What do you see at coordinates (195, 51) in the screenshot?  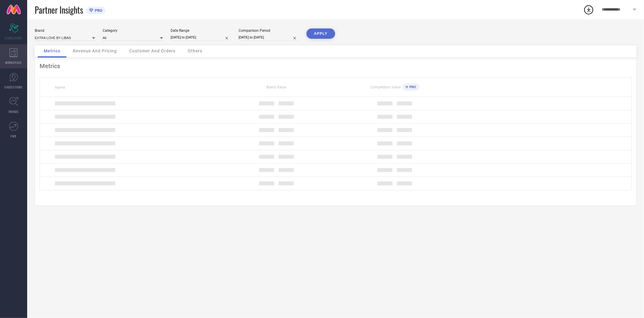 I see `span: Others` at bounding box center [195, 51].